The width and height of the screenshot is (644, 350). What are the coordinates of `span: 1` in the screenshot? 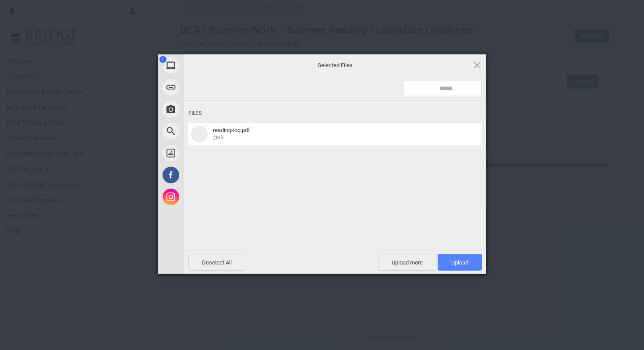 It's located at (163, 59).